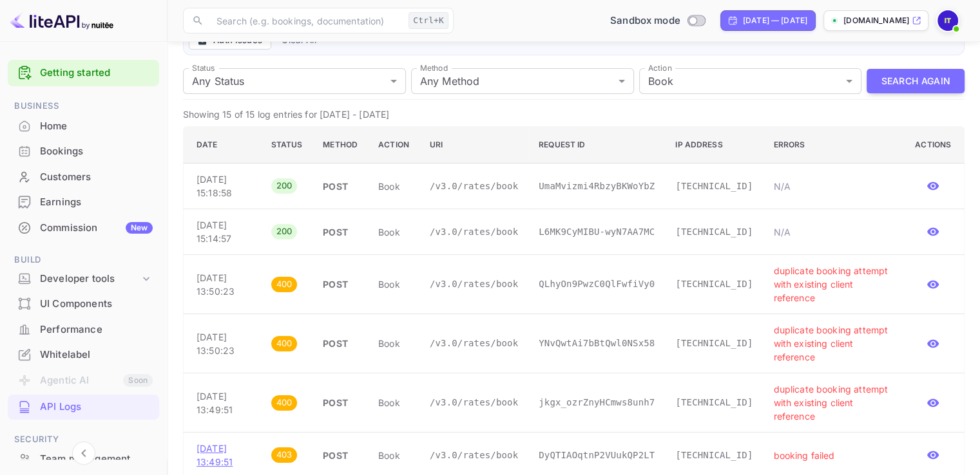 The image size is (980, 475). I want to click on p: L6MK9CyMIBU-wyN7AA7MC, so click(597, 231).